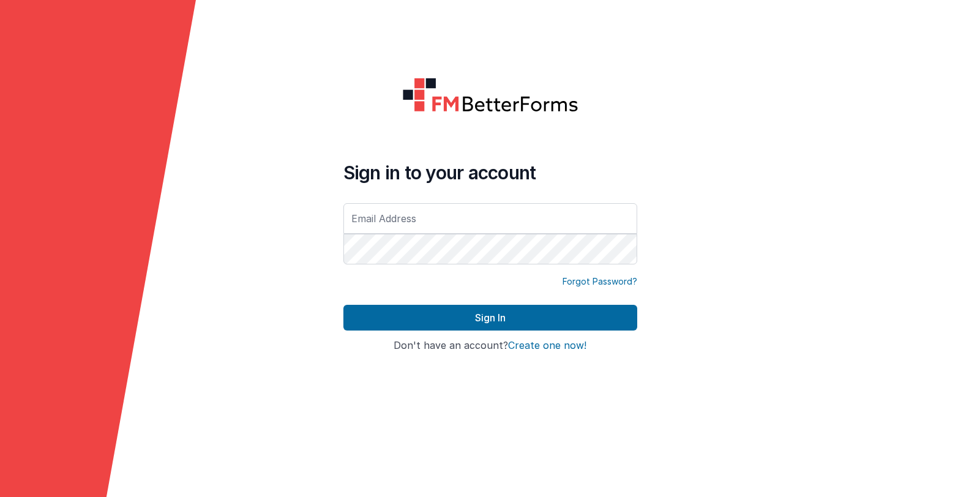 This screenshot has width=980, height=497. What do you see at coordinates (490, 172) in the screenshot?
I see `h4: Sign in to your account` at bounding box center [490, 172].